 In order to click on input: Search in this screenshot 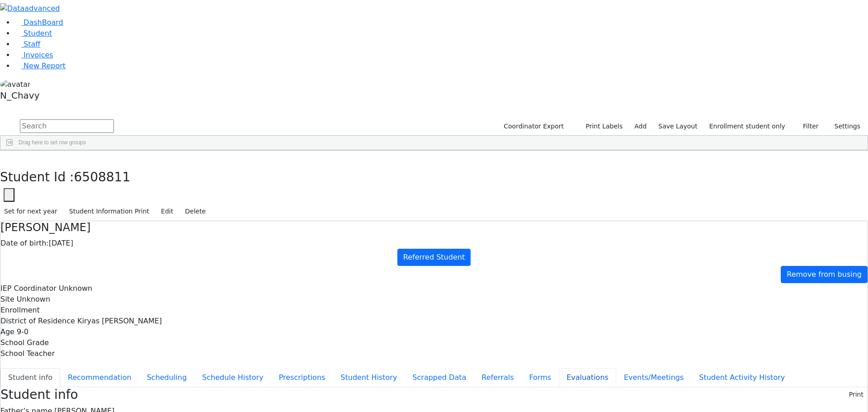, I will do `click(67, 126)`.